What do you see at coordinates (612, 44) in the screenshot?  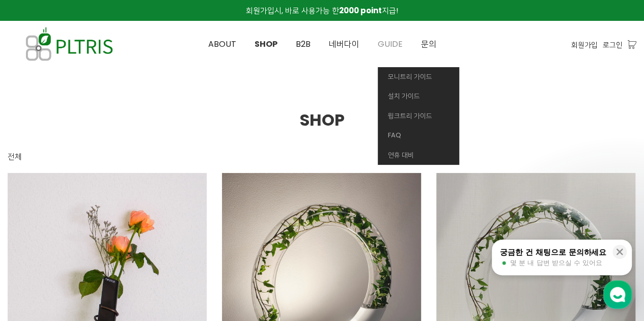 I see `a: 로그인` at bounding box center [612, 44].